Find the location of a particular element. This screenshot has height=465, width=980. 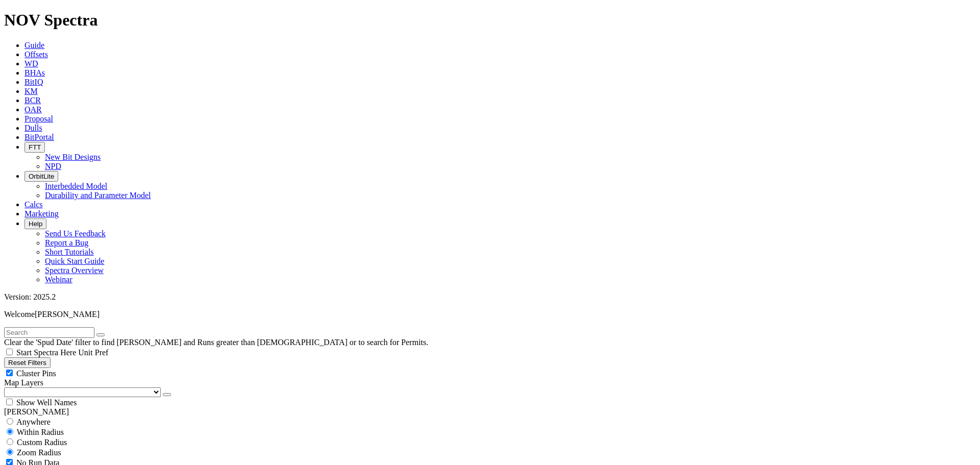

a: OAR is located at coordinates (33, 110).